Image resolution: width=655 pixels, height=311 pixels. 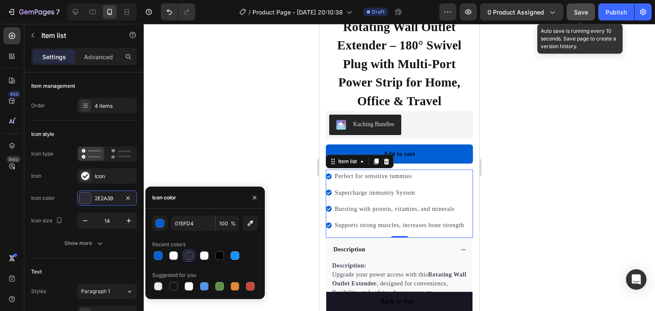 What do you see at coordinates (14, 94) in the screenshot?
I see `div: 450` at bounding box center [14, 94].